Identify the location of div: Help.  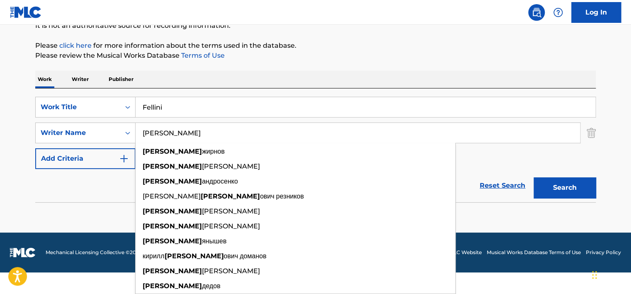
(558, 12).